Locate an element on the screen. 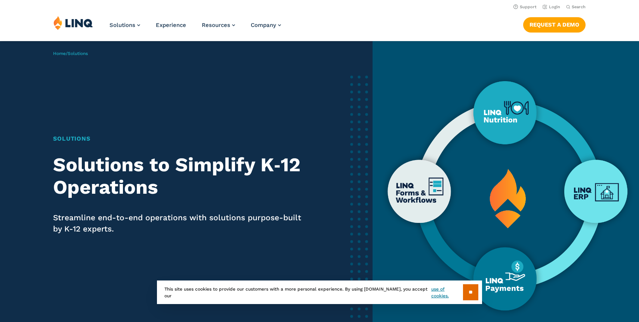 This screenshot has width=639, height=322. h2: Solutions to Simplify K‑12 Operations is located at coordinates (179, 176).